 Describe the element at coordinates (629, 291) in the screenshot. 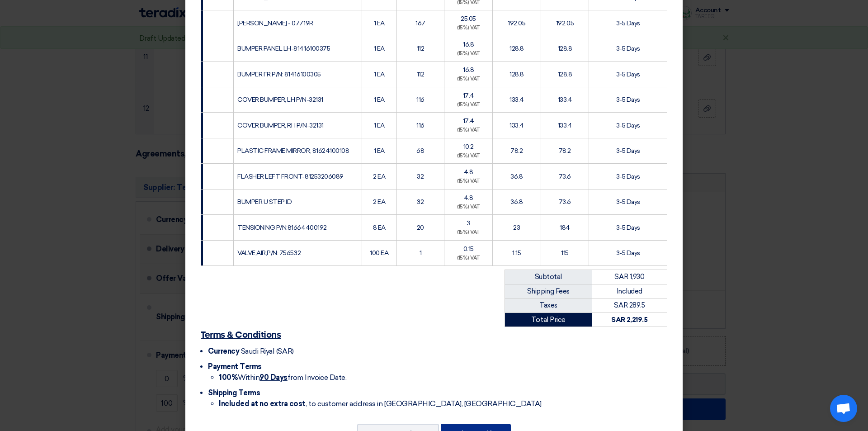

I see `span: Included` at that location.